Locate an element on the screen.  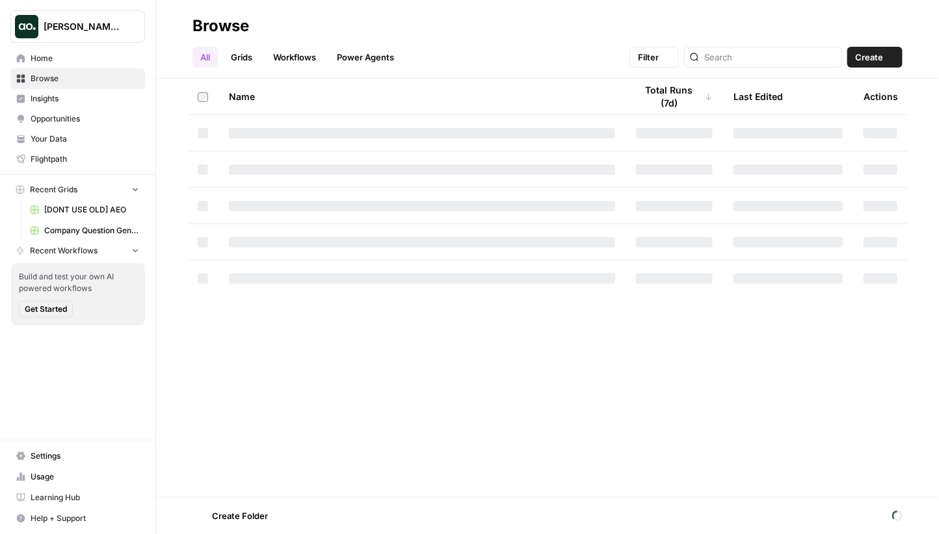
button: Create is located at coordinates (874, 57).